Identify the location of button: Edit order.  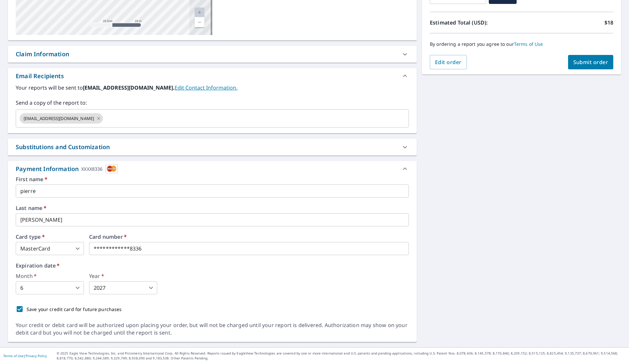
(448, 62).